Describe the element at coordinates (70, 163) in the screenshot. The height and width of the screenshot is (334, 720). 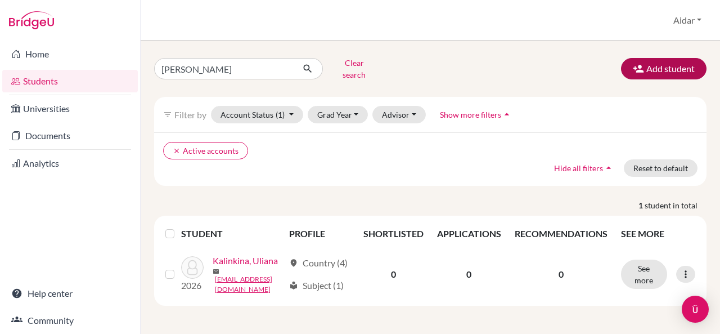
I see `a: Analytics` at that location.